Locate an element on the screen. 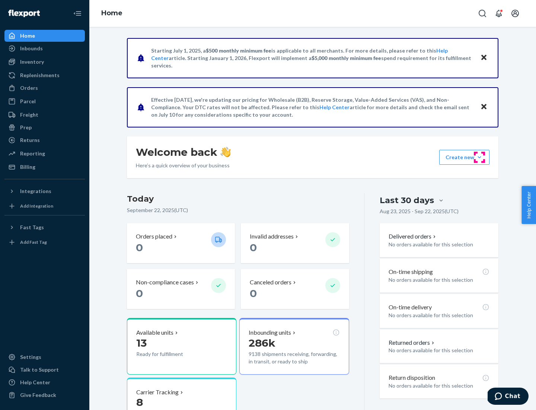 Image resolution: width=536 pixels, height=410 pixels. div: Talk to Support is located at coordinates (39, 369).